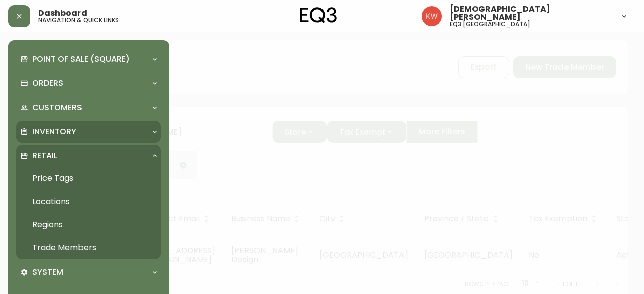  I want to click on p: Customers, so click(57, 107).